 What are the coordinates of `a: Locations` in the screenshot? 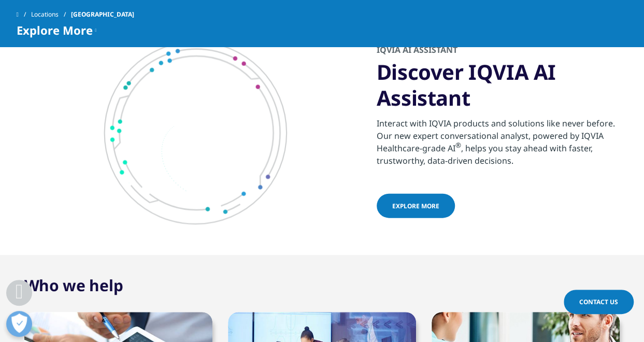 It's located at (51, 15).